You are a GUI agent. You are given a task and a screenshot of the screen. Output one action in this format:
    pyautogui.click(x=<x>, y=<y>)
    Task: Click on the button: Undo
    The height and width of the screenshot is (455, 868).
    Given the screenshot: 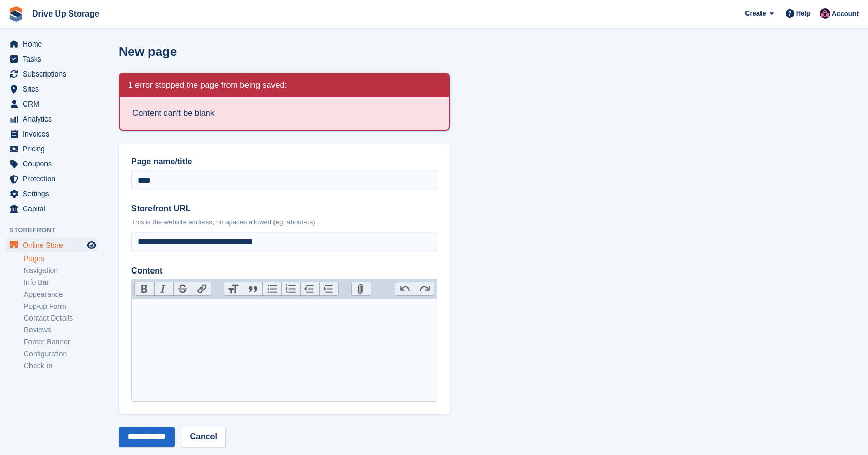 What is the action you would take?
    pyautogui.click(x=405, y=289)
    